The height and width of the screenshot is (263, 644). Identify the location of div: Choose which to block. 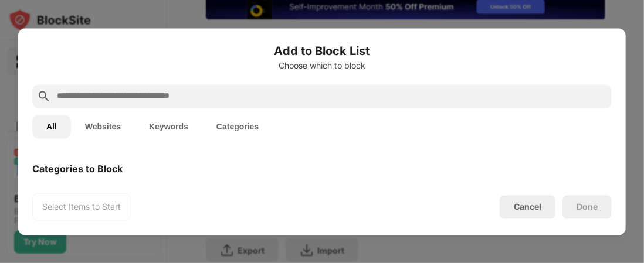
(322, 66).